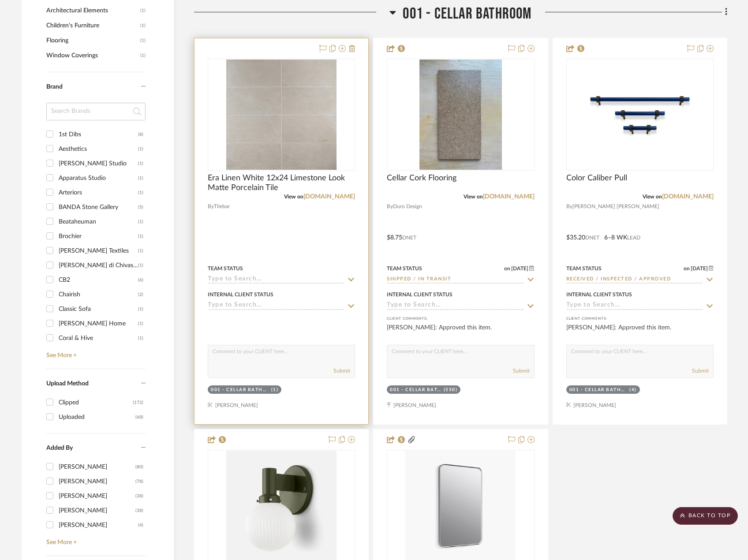 The height and width of the screenshot is (560, 748). Describe the element at coordinates (407, 206) in the screenshot. I see `span: Duro Design` at that location.